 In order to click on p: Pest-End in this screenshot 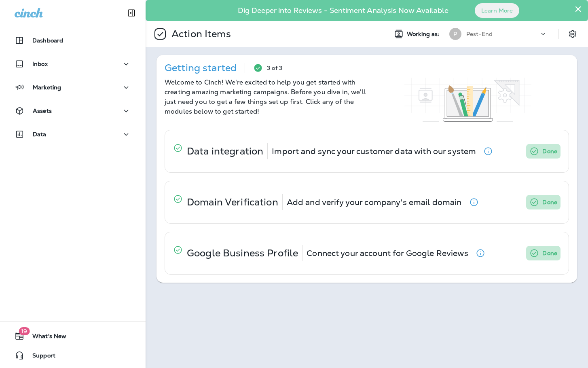, I will do `click(479, 34)`.